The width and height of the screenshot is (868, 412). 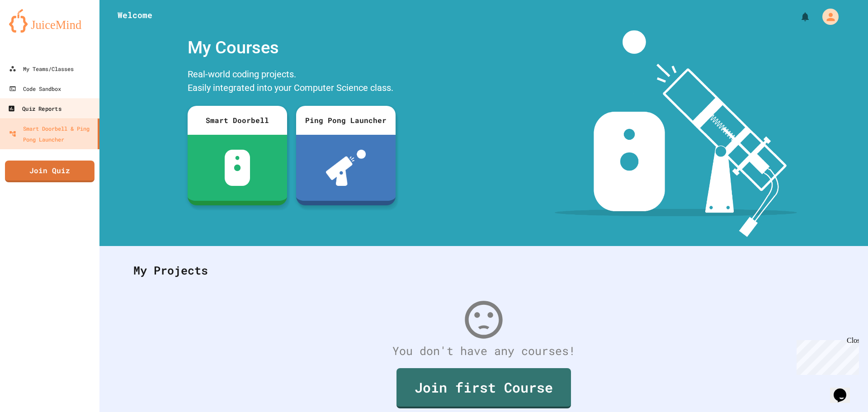 What do you see at coordinates (292, 47) in the screenshot?
I see `div: My Courses` at bounding box center [292, 47].